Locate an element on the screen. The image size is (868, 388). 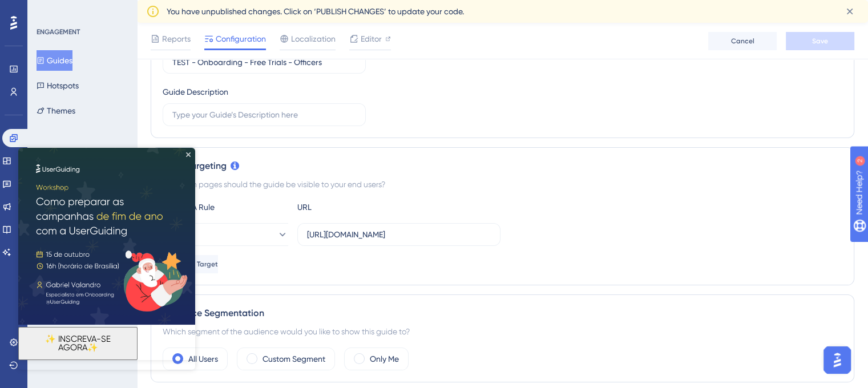
button: Hotspots is located at coordinates (58, 86).